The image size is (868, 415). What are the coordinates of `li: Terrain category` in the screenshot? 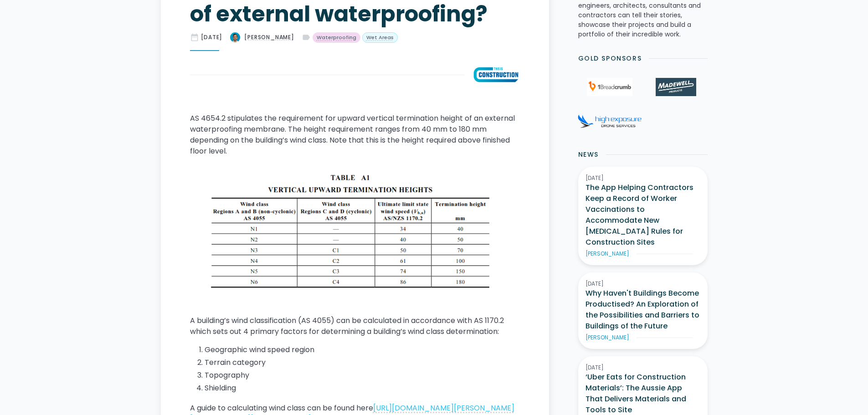 It's located at (362, 363).